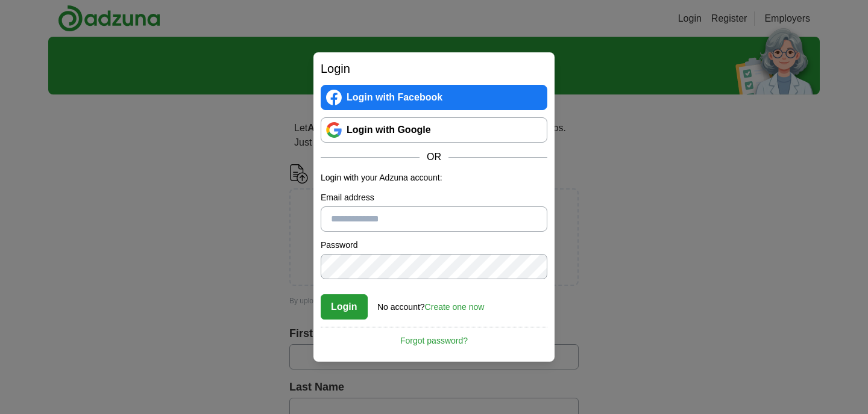 The height and width of the screenshot is (414, 868). I want to click on a: Forgot password?, so click(434, 337).